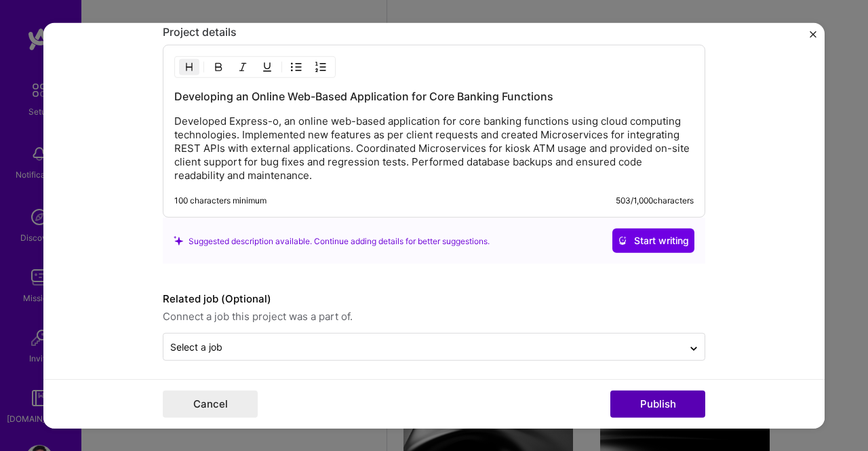  I want to click on img: Heading, so click(189, 67).